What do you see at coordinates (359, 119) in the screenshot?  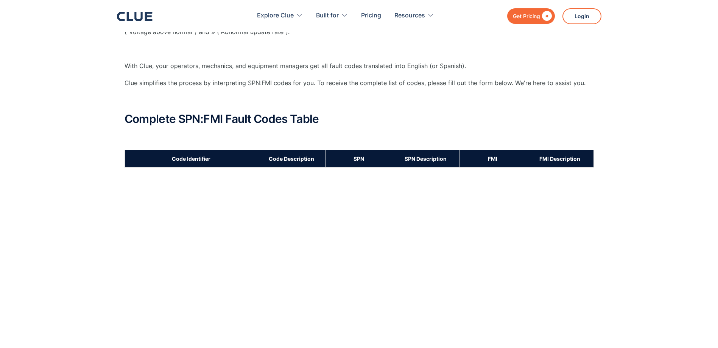 I see `h2: Complete SPN:FMI Fault Codes Table` at bounding box center [359, 119].